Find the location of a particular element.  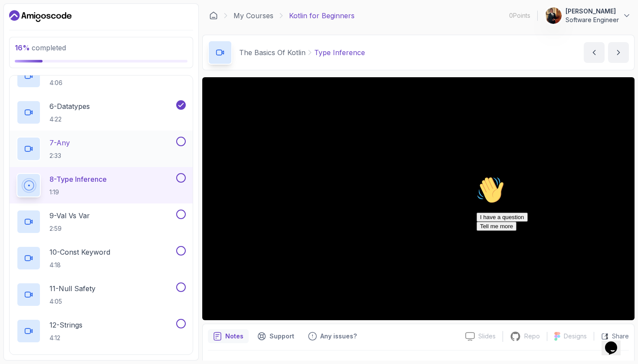

p: 11 - Null Safety is located at coordinates (72, 289).